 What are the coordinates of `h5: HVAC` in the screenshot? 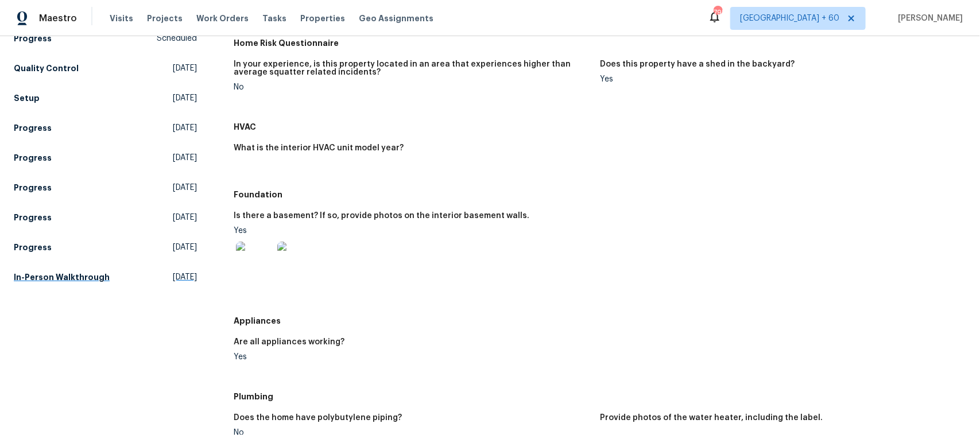 It's located at (600, 127).